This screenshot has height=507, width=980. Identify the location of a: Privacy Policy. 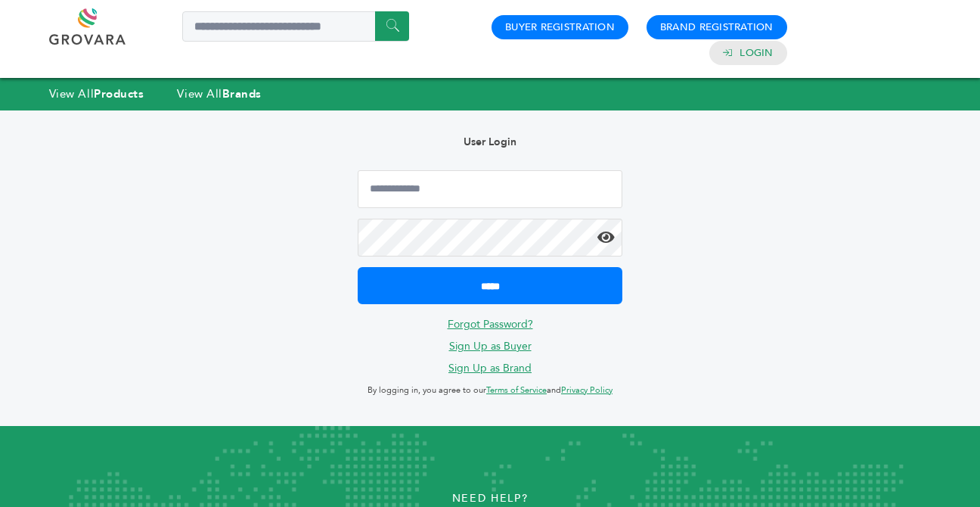
(587, 390).